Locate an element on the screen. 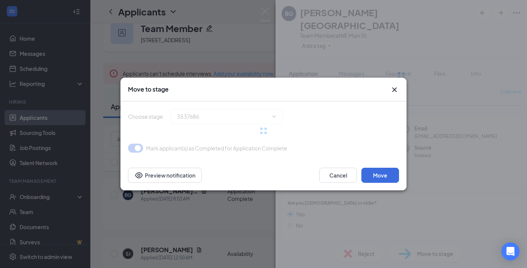 This screenshot has width=527, height=268. svg: Eye is located at coordinates (139, 175).